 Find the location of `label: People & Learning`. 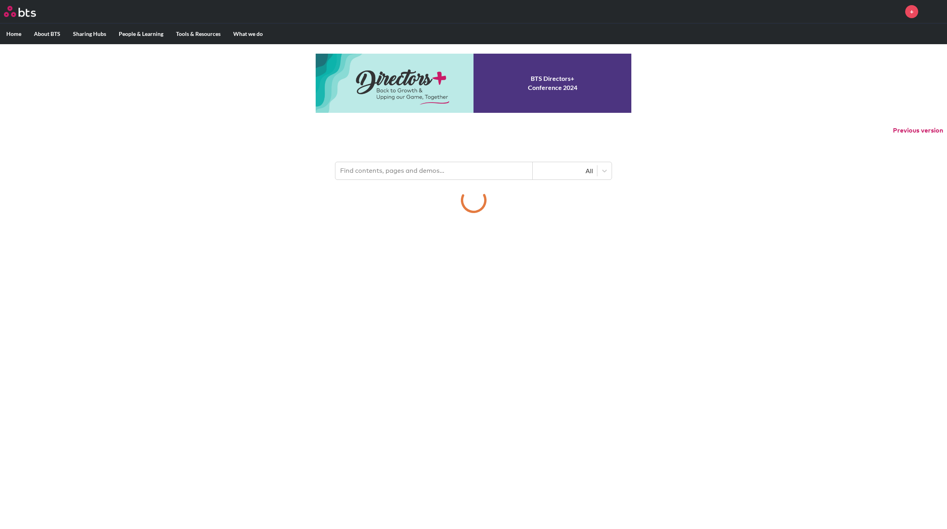

label: People & Learning is located at coordinates (141, 34).